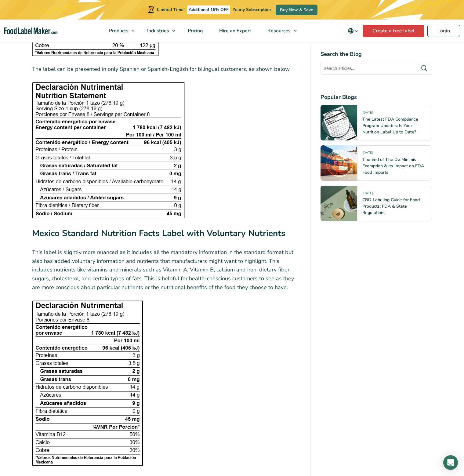  Describe the element at coordinates (166, 270) in the screenshot. I see `p: This label is slightly more nuanced as it includes all the mandatory information in the standard ...` at that location.